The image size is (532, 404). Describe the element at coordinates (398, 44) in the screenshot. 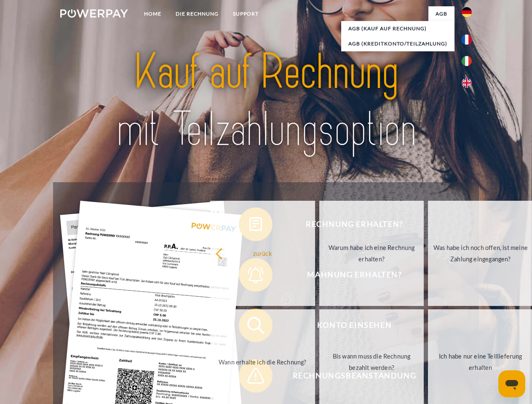

I see `a: AGB (Kreditkonto/Teilzahlung)` at that location.